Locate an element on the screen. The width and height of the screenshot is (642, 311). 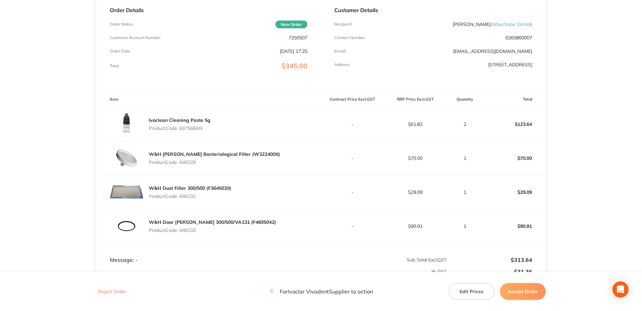
p: 0265860007 is located at coordinates (518, 38).